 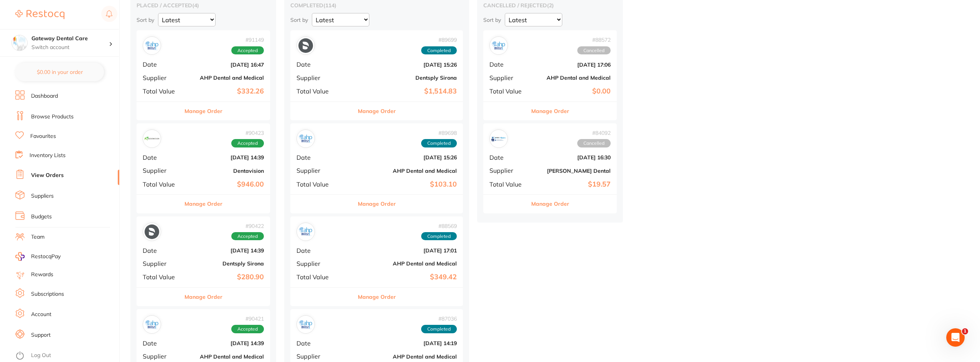 I want to click on span: # 90421, so click(x=247, y=319).